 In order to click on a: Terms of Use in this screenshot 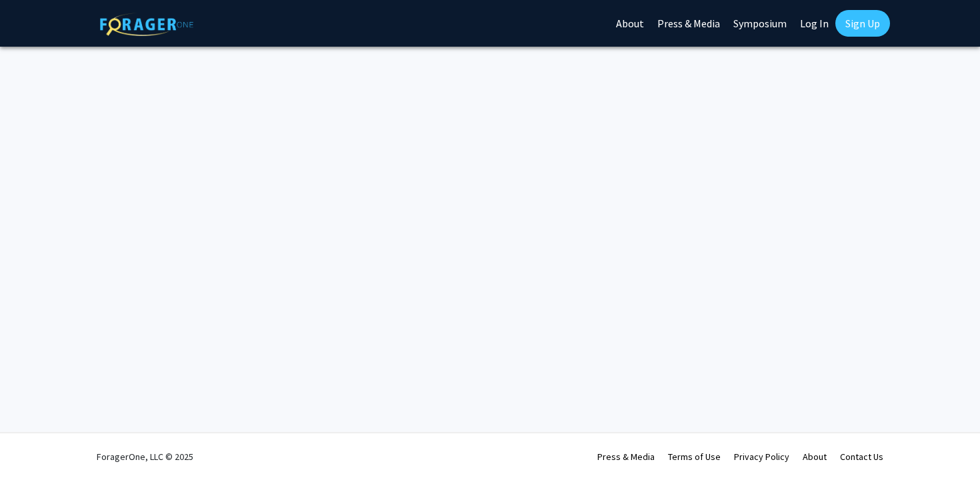, I will do `click(694, 457)`.